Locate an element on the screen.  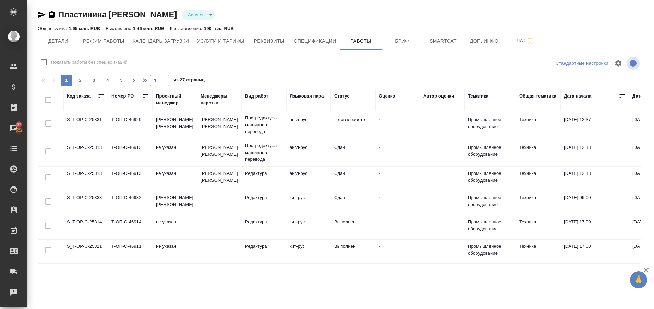
button: Скопировать ссылку is located at coordinates (52, 15).